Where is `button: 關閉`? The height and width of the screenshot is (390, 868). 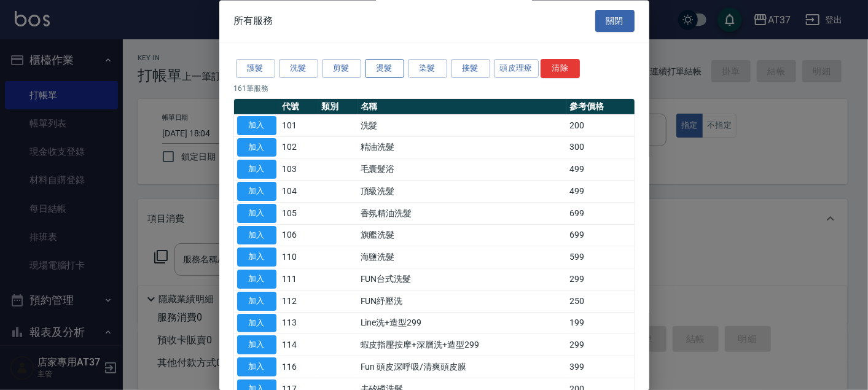 button: 關閉 is located at coordinates (615, 21).